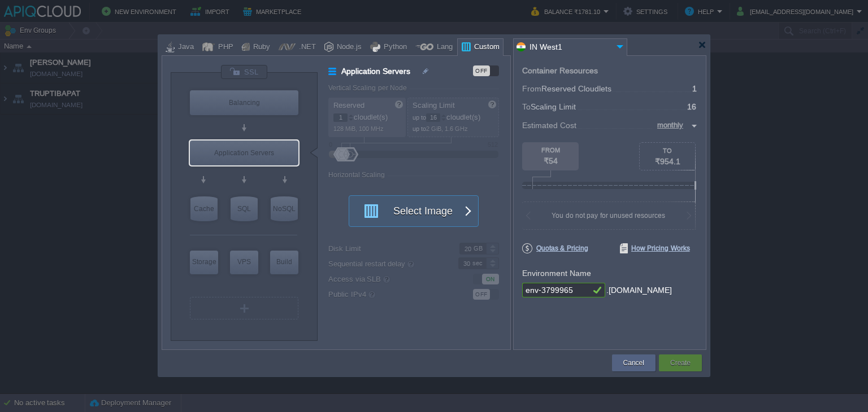 The image size is (868, 412). I want to click on div: Balancing, so click(244, 102).